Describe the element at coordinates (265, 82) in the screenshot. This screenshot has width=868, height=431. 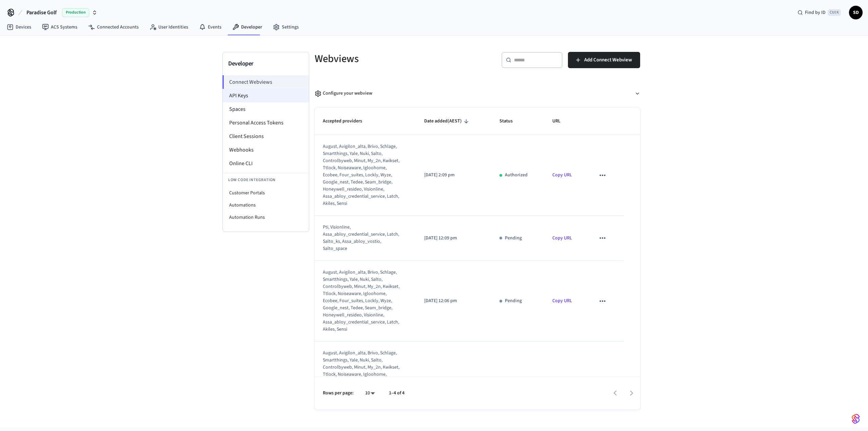
I see `li: Connect Webviews` at that location.